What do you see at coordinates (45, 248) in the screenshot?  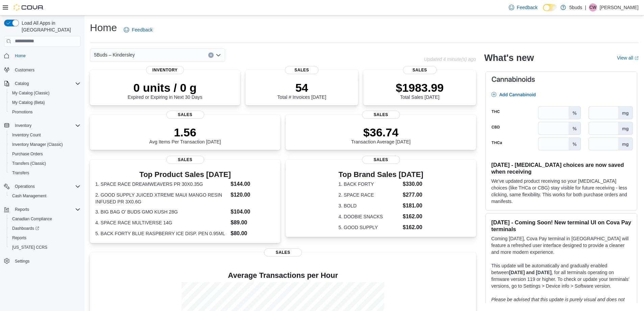 I see `span: Washington CCRS` at bounding box center [45, 248].